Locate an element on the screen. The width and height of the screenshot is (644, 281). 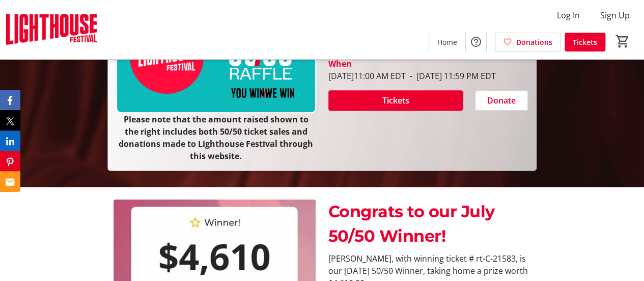
span: Log In is located at coordinates (568, 15).